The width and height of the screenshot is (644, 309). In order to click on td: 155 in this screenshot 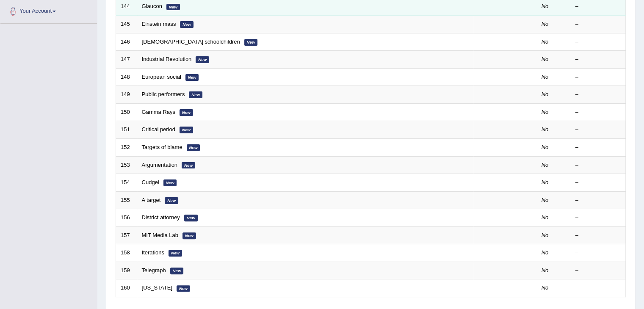, I will do `click(126, 201)`.